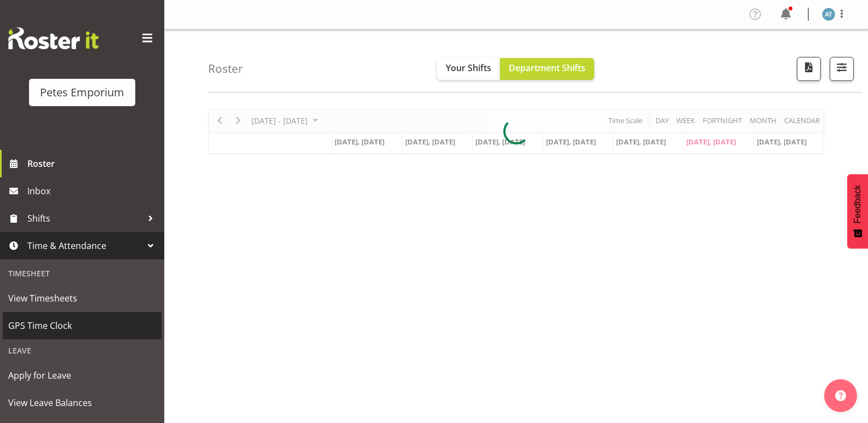  Describe the element at coordinates (82, 298) in the screenshot. I see `a: View Timesheets` at that location.